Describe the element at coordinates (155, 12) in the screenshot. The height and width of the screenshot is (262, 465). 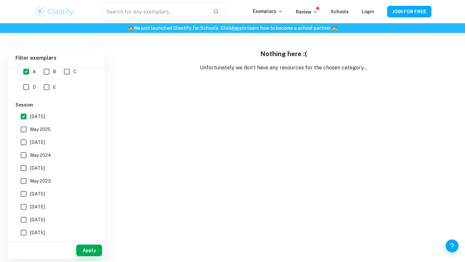
I see `input: Search for any exemplars...` at that location.